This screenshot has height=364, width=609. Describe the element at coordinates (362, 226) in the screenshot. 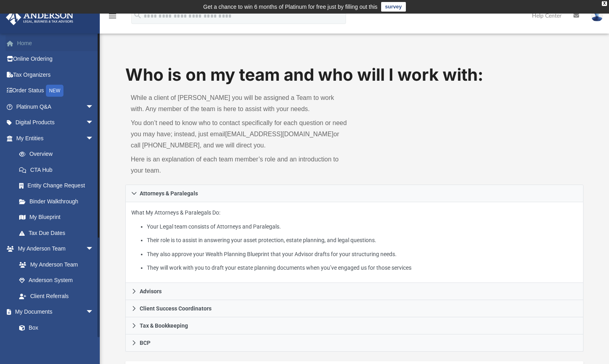

I see `li: Your Legal team consists of Attorneys and Paralegals.` at that location.